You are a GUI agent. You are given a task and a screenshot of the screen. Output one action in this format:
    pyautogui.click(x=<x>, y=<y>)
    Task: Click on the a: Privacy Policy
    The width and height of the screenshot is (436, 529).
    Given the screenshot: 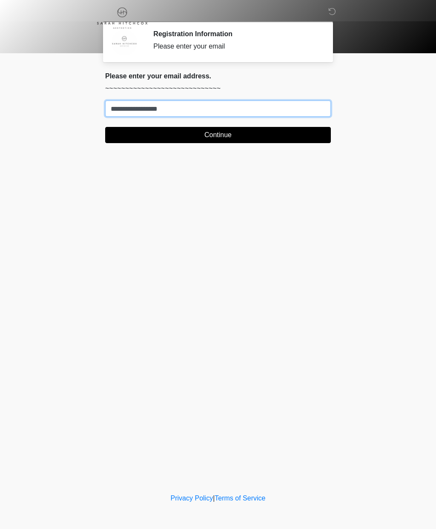 What is the action you would take?
    pyautogui.click(x=192, y=498)
    